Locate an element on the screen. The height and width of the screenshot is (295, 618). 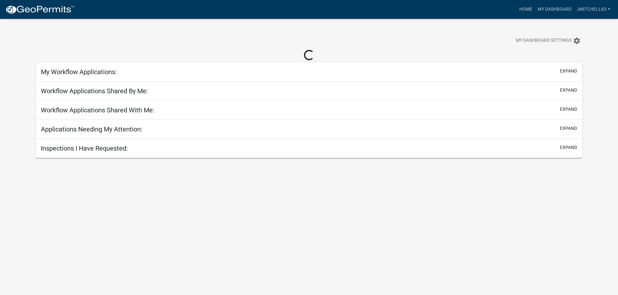
i: settings is located at coordinates (576, 41).